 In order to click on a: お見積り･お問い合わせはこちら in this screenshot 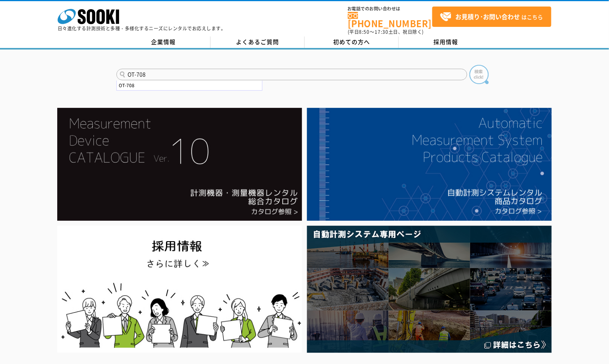, I will do `click(492, 17)`.